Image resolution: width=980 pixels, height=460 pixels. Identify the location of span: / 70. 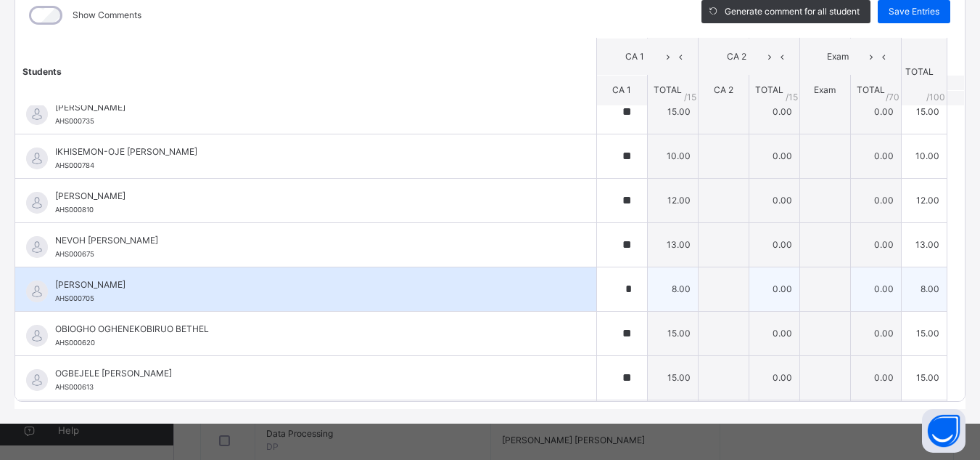
(892, 97).